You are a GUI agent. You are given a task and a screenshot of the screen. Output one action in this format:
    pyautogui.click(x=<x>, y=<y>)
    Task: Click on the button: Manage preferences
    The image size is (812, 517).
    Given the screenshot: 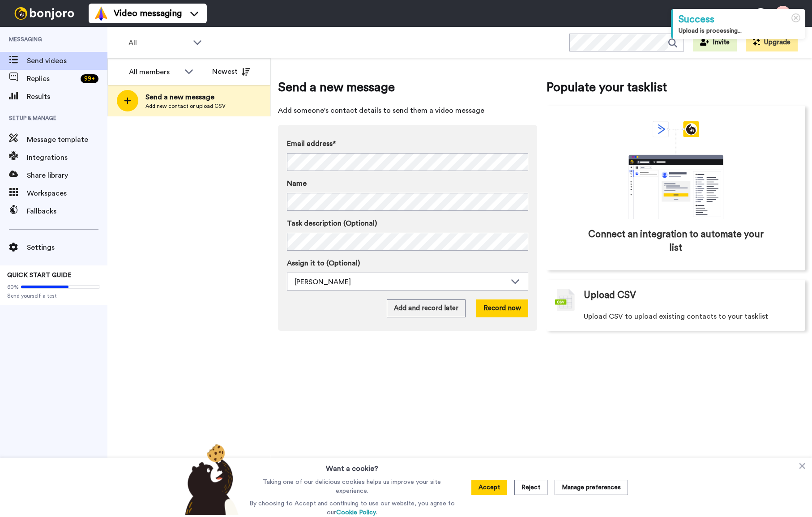 What is the action you would take?
    pyautogui.click(x=592, y=487)
    